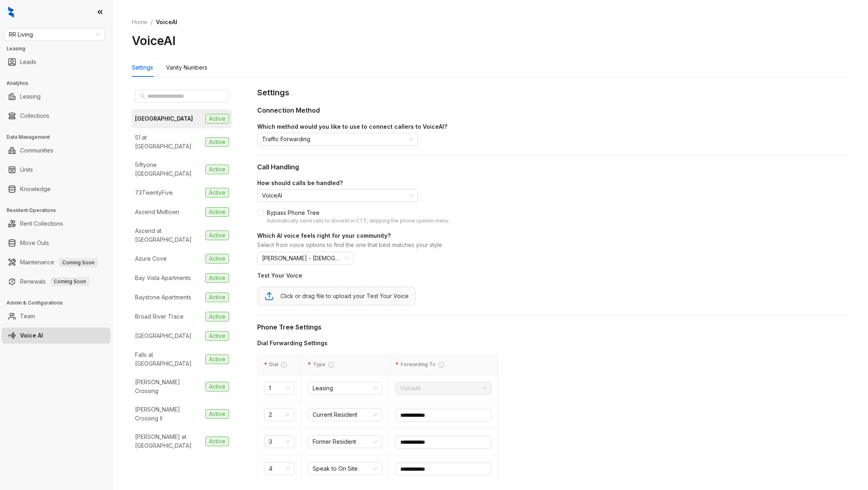 The width and height of the screenshot is (868, 490). I want to click on div: Connection Method, so click(554, 110).